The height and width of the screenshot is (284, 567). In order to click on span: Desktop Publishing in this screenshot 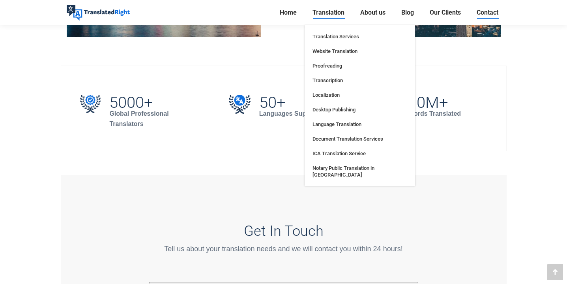, I will do `click(334, 109)`.